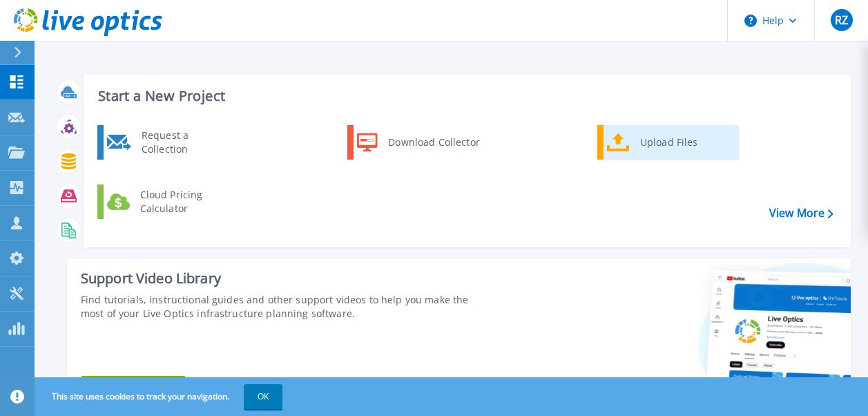 The height and width of the screenshot is (416, 868). I want to click on a: Request a Collection, so click(168, 142).